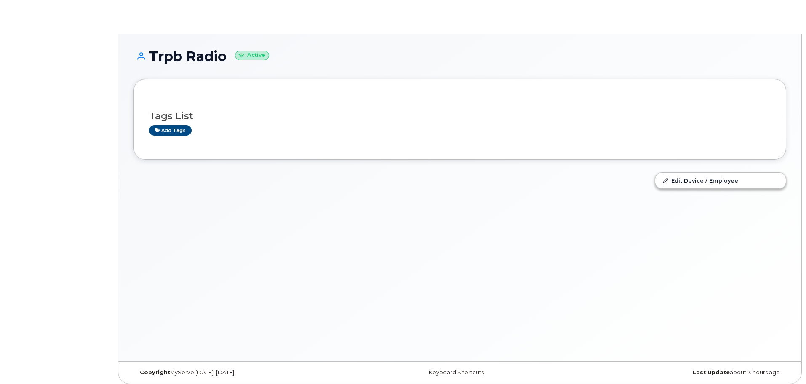  Describe the element at coordinates (460, 116) in the screenshot. I see `h3: Tags List` at that location.